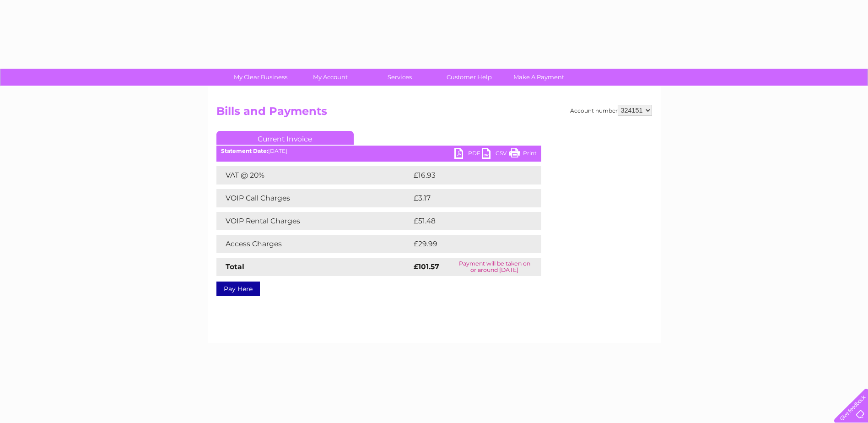 This screenshot has height=423, width=868. Describe the element at coordinates (469, 77) in the screenshot. I see `a: Customer Help` at that location.